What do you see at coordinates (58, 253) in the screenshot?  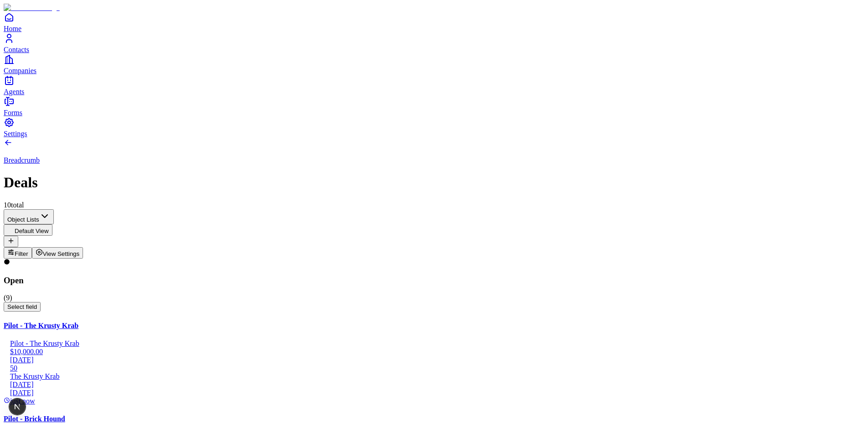 I see `button: View Settings` at bounding box center [58, 253].